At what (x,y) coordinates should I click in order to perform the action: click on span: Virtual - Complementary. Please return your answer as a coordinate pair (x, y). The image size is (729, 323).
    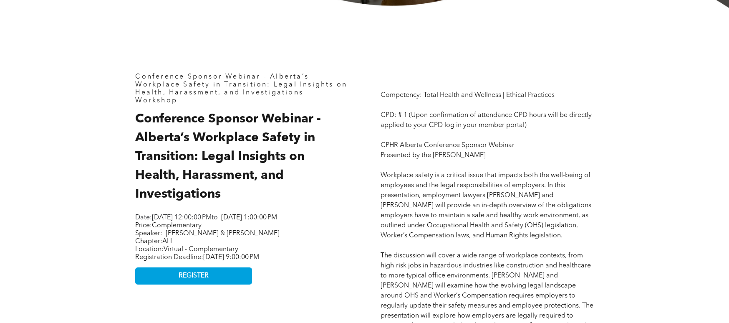
    Looking at the image, I should click on (201, 249).